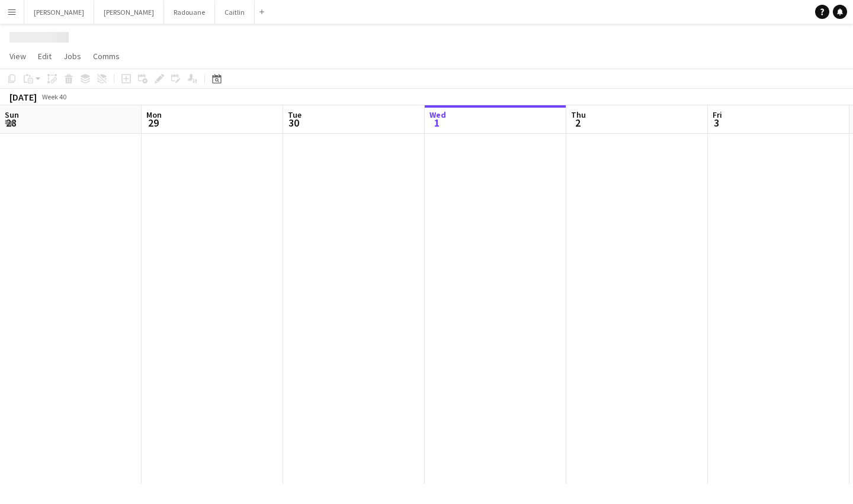 Image resolution: width=853 pixels, height=504 pixels. I want to click on span: Wed, so click(438, 115).